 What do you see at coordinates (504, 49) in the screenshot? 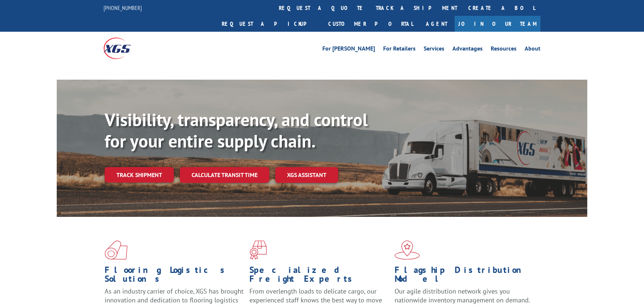
I see `a: Resources` at bounding box center [504, 49].